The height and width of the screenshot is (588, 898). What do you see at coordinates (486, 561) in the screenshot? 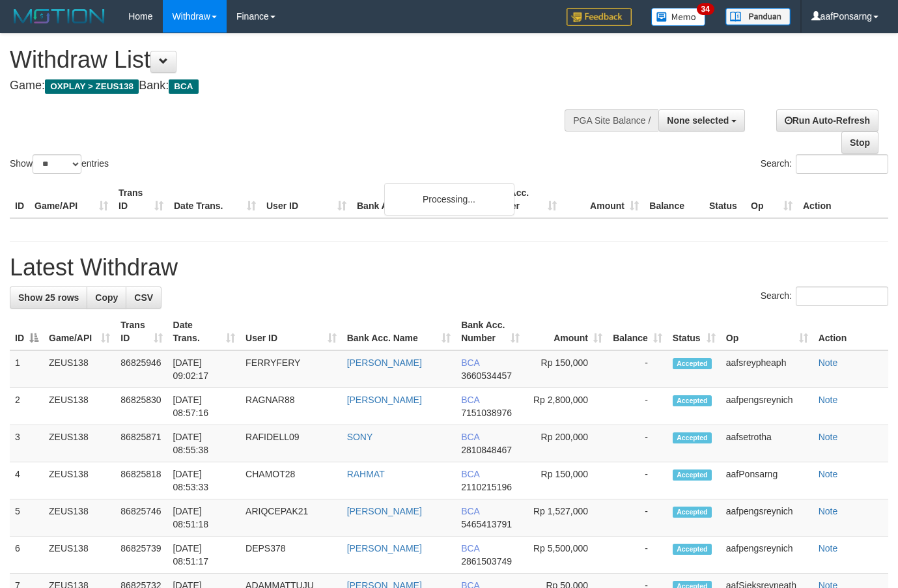
I see `span: Copy 2861503749 to clipboard` at bounding box center [486, 561].